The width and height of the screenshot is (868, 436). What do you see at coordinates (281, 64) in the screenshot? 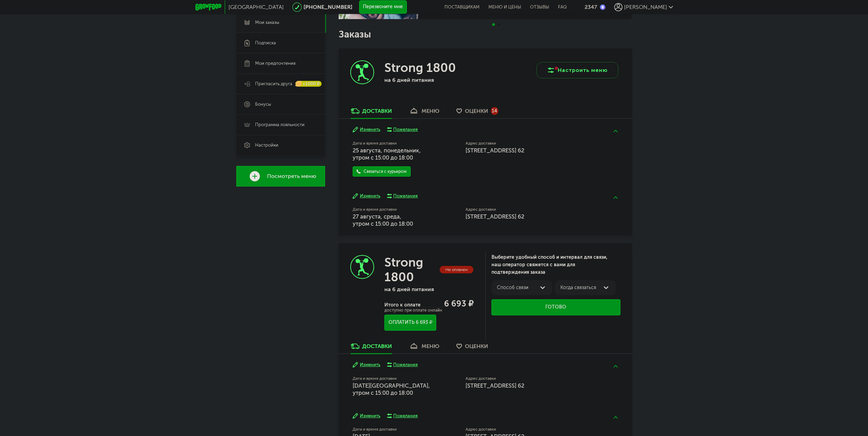
I see `a: Мои предпочтения` at bounding box center [281, 64].